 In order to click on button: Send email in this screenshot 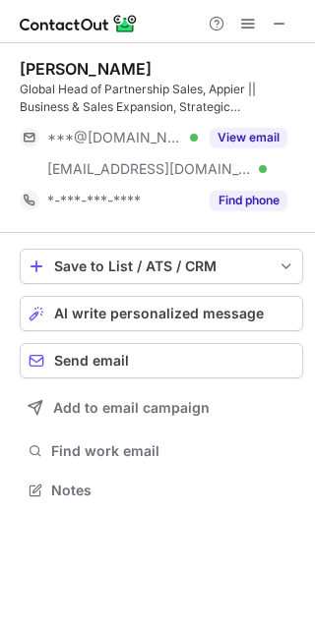, I will do `click(161, 361)`.